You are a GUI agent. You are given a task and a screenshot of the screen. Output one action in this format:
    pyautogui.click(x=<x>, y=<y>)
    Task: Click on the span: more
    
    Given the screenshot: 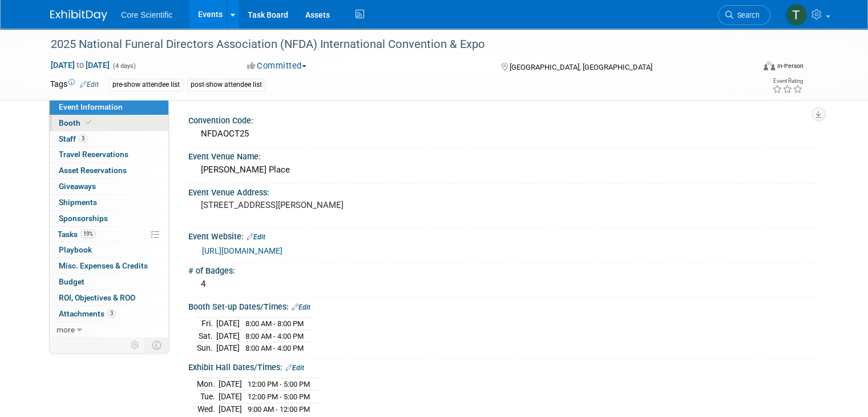 What is the action you would take?
    pyautogui.click(x=65, y=330)
    